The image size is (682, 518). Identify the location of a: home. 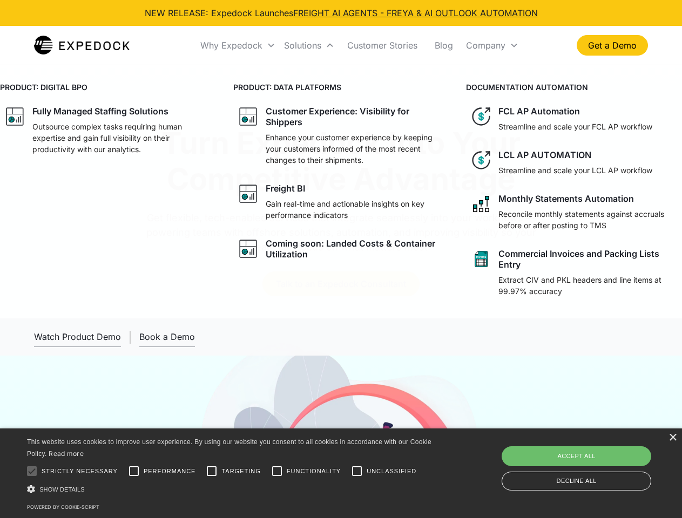
(82, 45).